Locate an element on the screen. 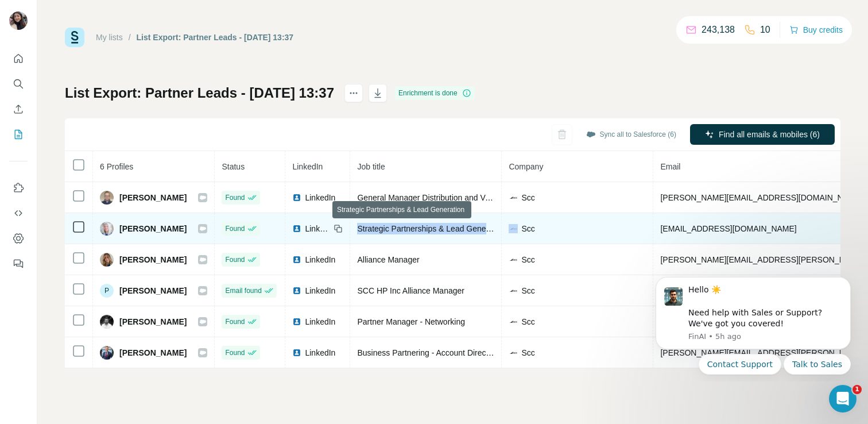  button: Quick start is located at coordinates (18, 59).